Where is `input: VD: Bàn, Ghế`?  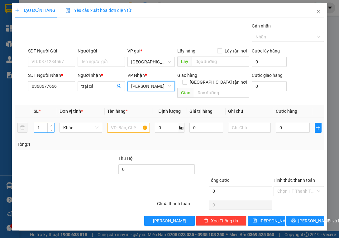
input: VD: Bàn, Ghế is located at coordinates (128, 128).